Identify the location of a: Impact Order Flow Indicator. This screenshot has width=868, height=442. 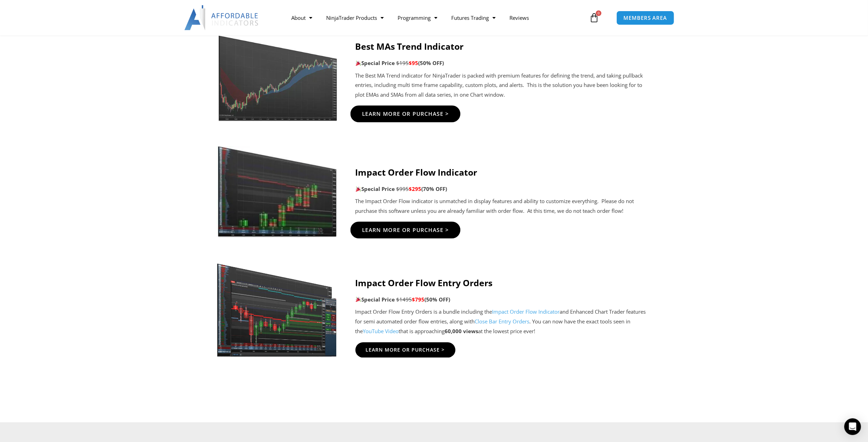
(526, 312).